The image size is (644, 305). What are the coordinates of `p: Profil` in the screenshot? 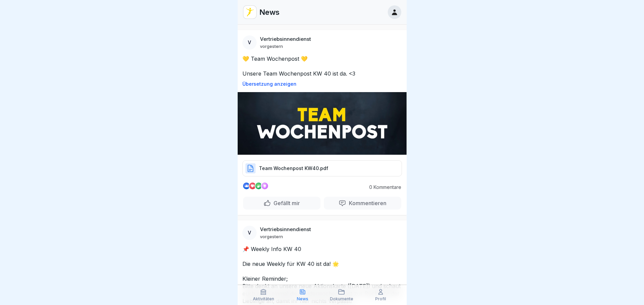 It's located at (381, 299).